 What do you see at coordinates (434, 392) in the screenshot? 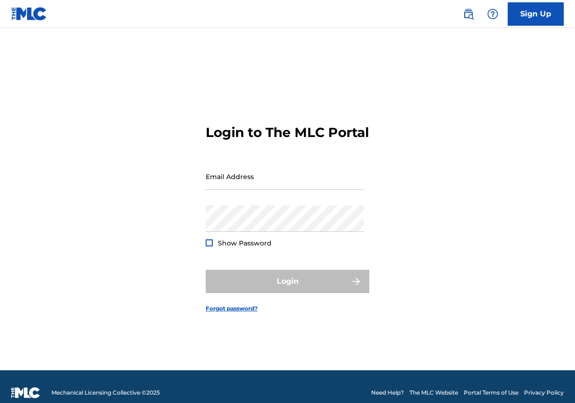
I see `a: The MLC Website` at bounding box center [434, 392].